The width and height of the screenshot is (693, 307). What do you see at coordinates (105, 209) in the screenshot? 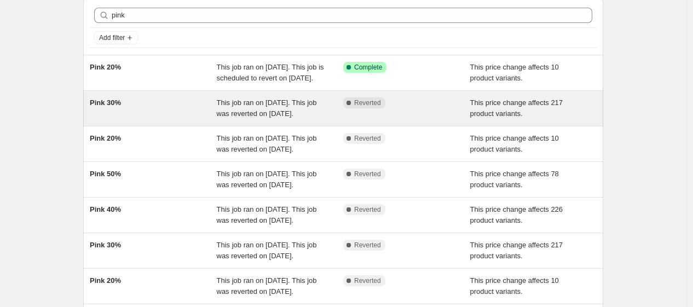
I see `span: Pink 40%` at bounding box center [105, 209].